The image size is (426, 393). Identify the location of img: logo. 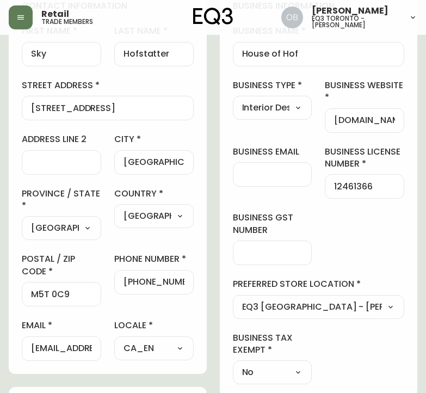
(213, 16).